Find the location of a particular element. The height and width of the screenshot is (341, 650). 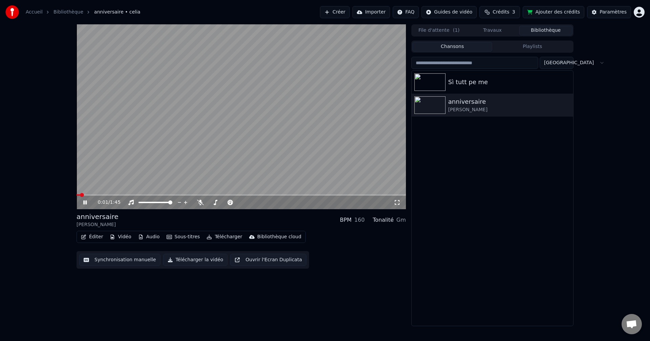

button: Playlists is located at coordinates (532, 47).